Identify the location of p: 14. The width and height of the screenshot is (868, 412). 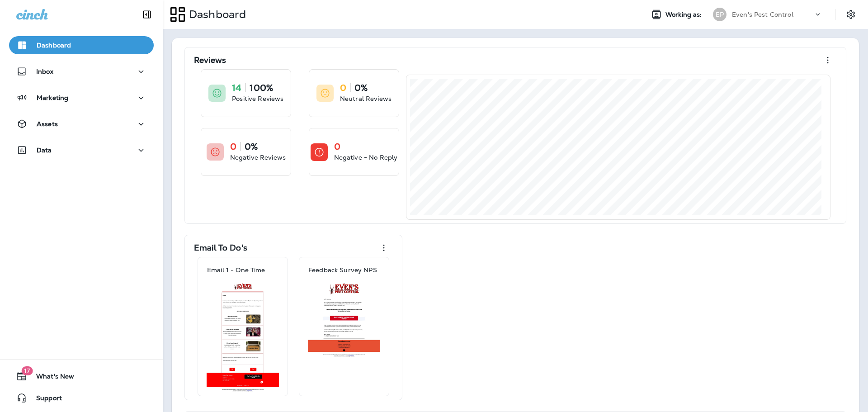
(237, 88).